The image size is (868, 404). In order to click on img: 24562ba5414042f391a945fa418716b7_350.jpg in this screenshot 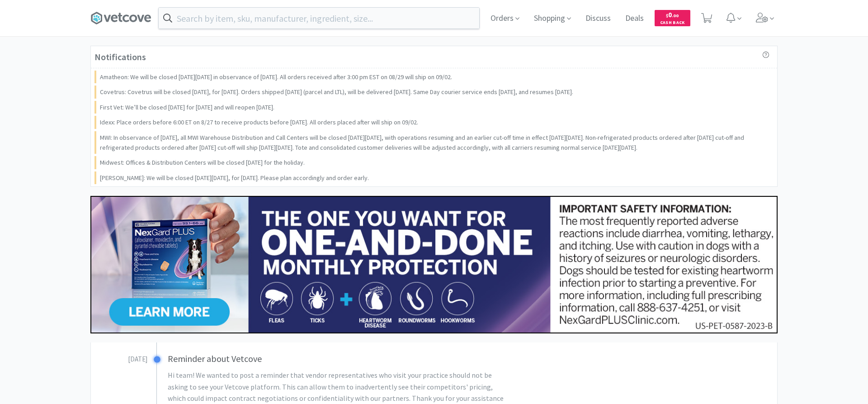, I will do `click(434, 265)`.